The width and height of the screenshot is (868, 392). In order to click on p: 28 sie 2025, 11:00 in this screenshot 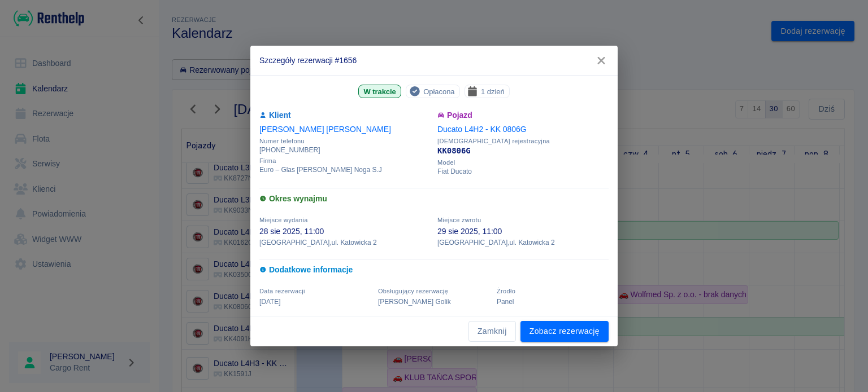, I will do `click(345, 232)`.